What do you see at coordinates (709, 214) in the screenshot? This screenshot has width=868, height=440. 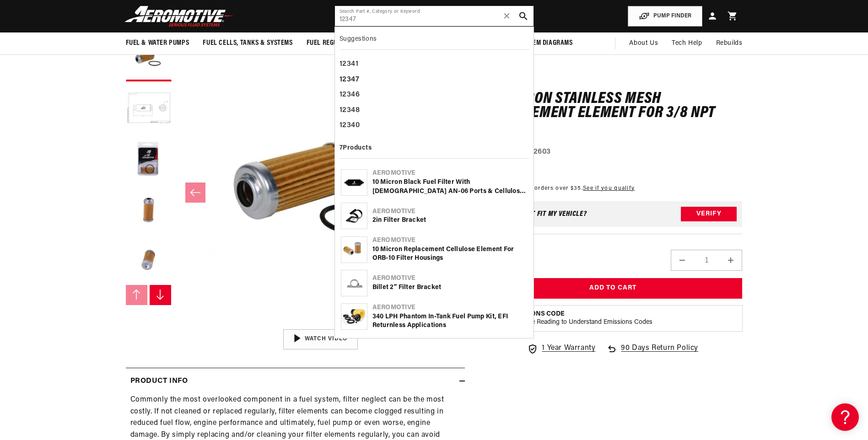 I see `button: Verify` at bounding box center [709, 214].